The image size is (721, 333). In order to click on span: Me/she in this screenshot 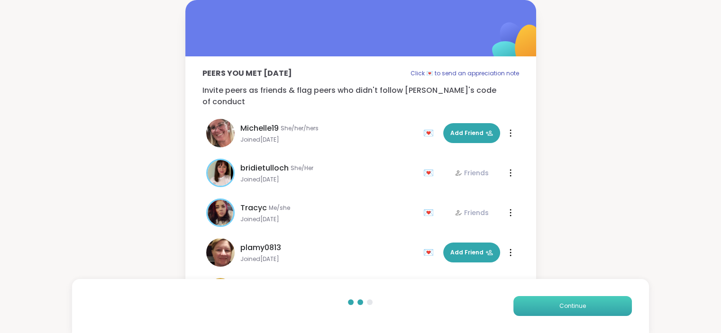, I will do `click(279, 208)`.